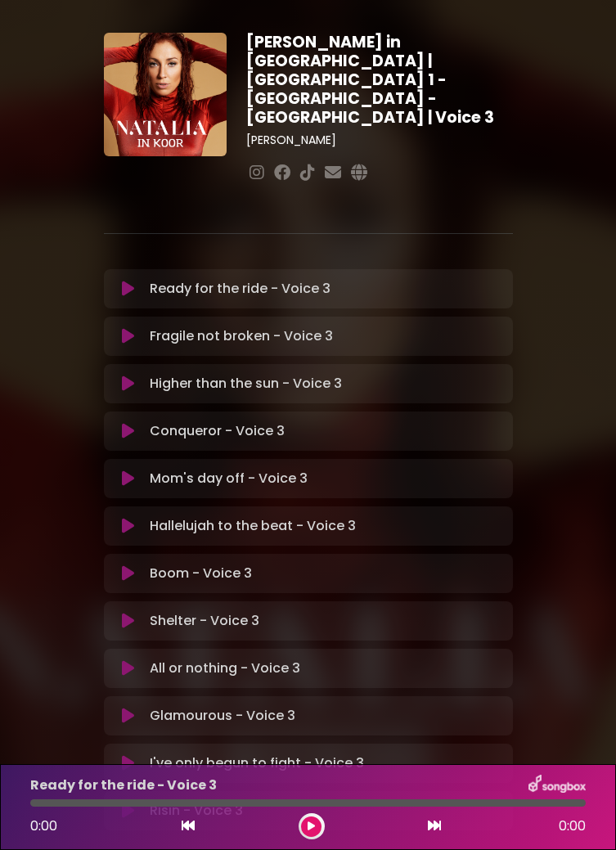 This screenshot has height=850, width=616. What do you see at coordinates (204, 621) in the screenshot?
I see `p: Shelter - Voice 3` at bounding box center [204, 621].